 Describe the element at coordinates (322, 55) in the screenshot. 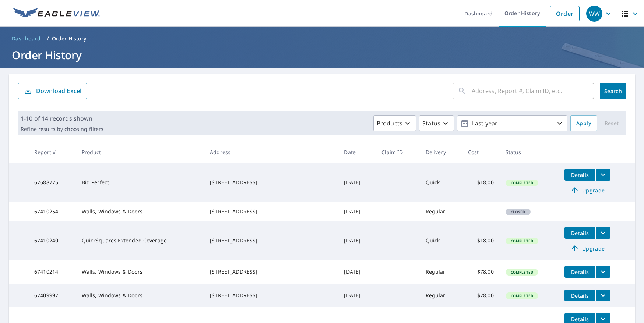

I see `h1: Order History` at that location.